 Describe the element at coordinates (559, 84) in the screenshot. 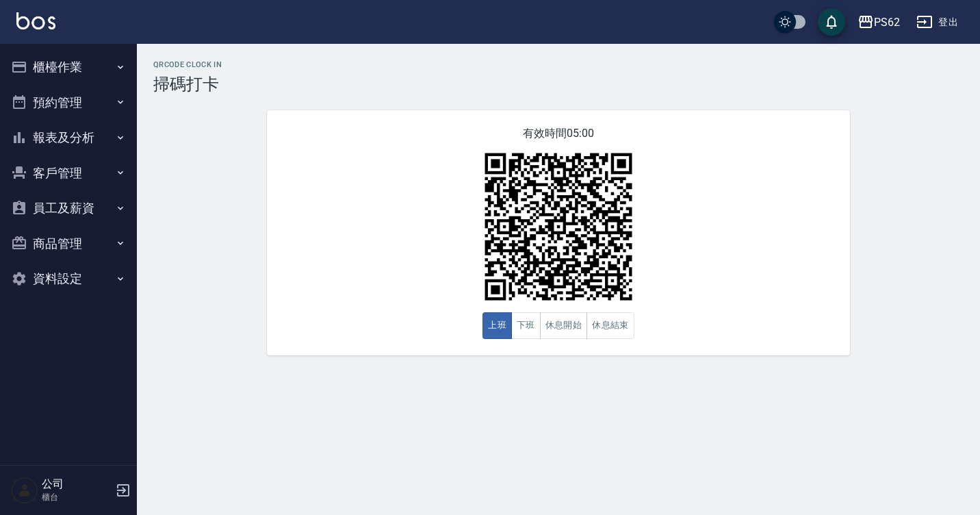

I see `h3: 掃碼打卡` at that location.